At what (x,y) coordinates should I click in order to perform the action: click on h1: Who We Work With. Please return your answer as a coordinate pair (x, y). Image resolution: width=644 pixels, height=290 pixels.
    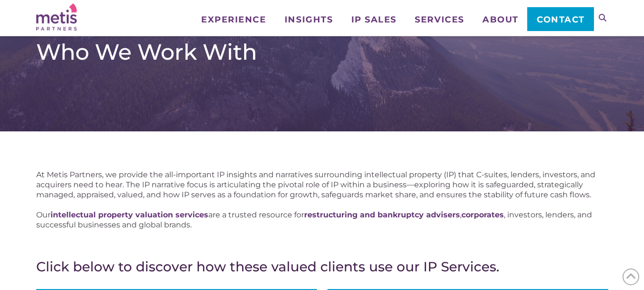
    Looking at the image, I should click on (322, 52).